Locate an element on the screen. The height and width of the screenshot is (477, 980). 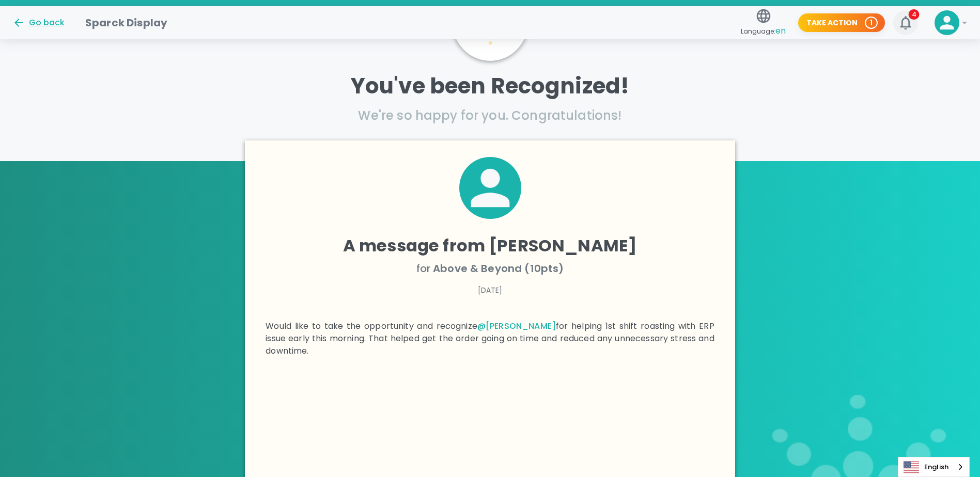
button: Go back is located at coordinates (38, 22).